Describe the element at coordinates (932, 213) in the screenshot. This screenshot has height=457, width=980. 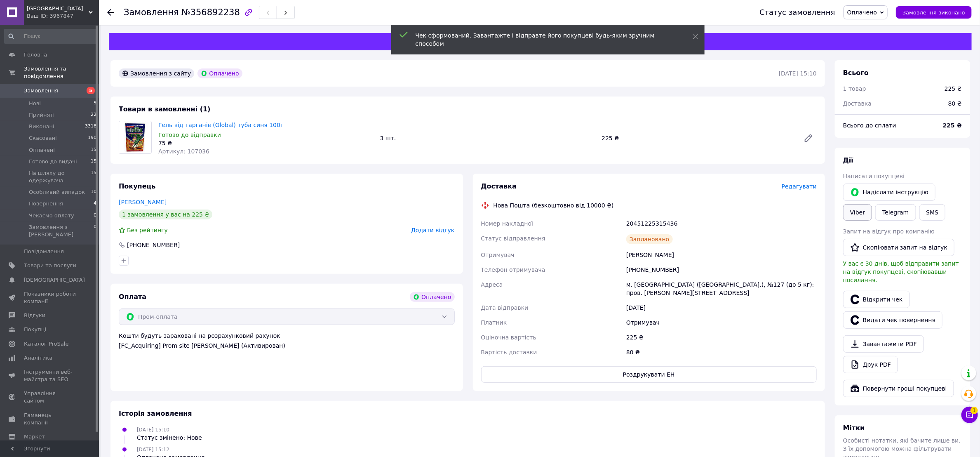
I see `button: SMS` at that location.